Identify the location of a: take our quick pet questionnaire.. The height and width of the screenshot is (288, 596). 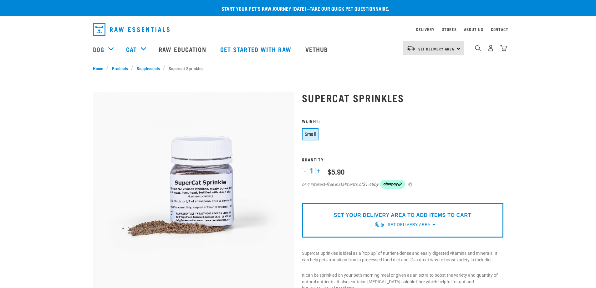
(350, 8).